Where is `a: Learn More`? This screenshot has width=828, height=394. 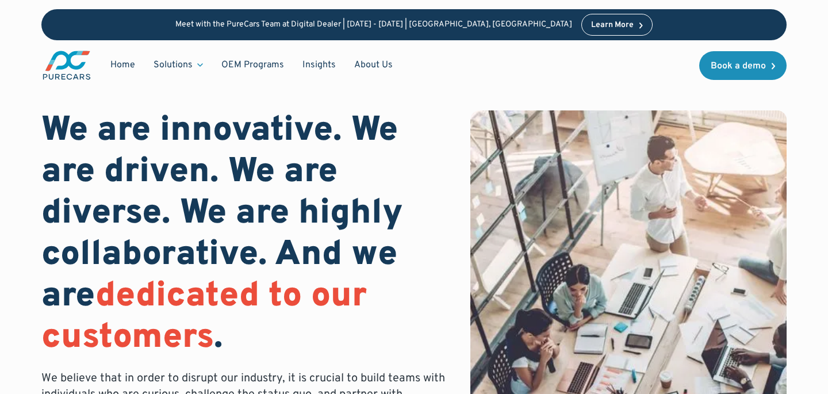 a: Learn More is located at coordinates (617, 25).